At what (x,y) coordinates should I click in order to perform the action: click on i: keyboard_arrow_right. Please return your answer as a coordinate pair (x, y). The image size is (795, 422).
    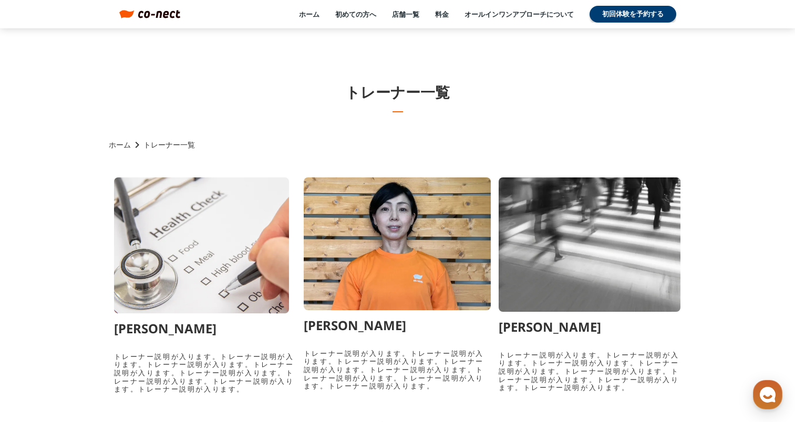
    Looking at the image, I should click on (137, 145).